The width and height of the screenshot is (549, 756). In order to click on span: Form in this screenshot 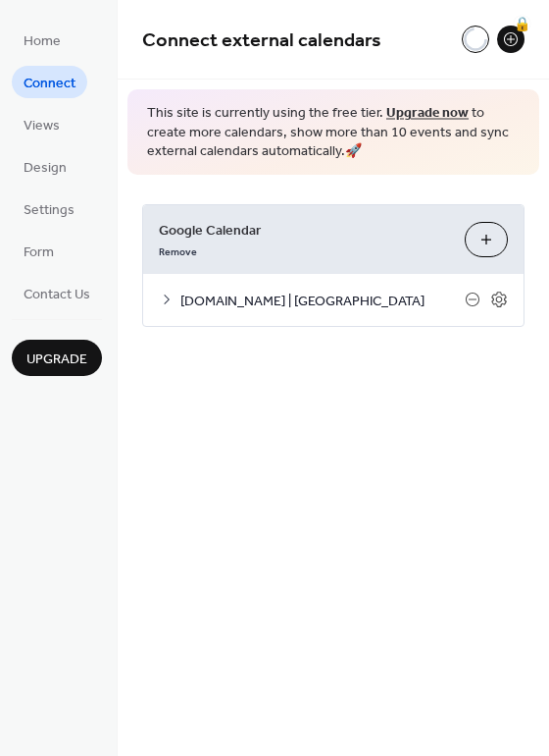, I will do `click(38, 253)`.